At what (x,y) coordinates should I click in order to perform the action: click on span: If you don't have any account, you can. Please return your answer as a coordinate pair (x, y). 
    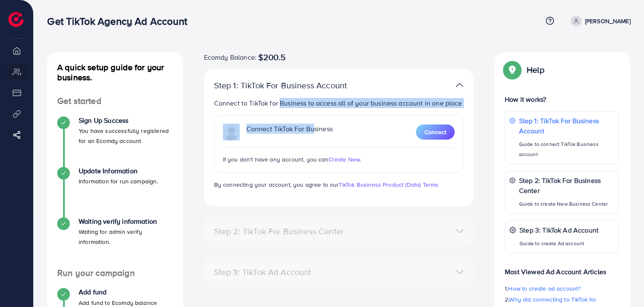
    Looking at the image, I should click on (275, 160).